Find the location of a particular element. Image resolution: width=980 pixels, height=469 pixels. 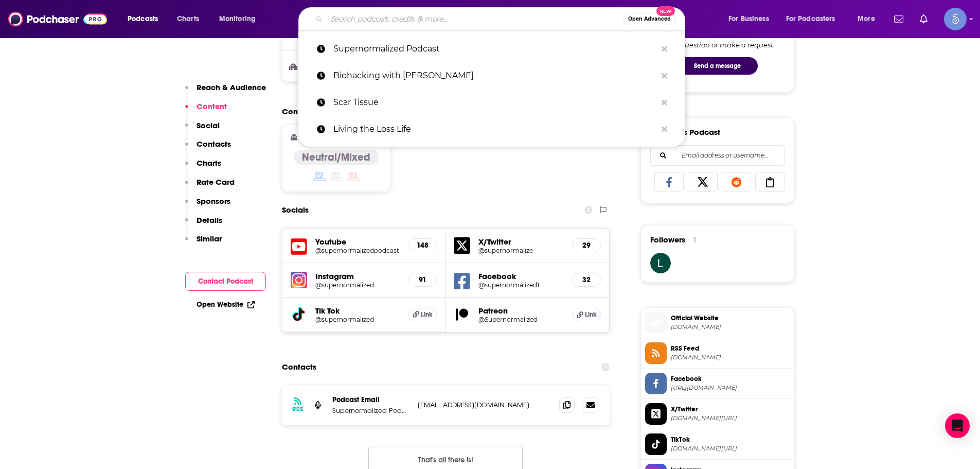

p: Podcast Email is located at coordinates (371, 399).